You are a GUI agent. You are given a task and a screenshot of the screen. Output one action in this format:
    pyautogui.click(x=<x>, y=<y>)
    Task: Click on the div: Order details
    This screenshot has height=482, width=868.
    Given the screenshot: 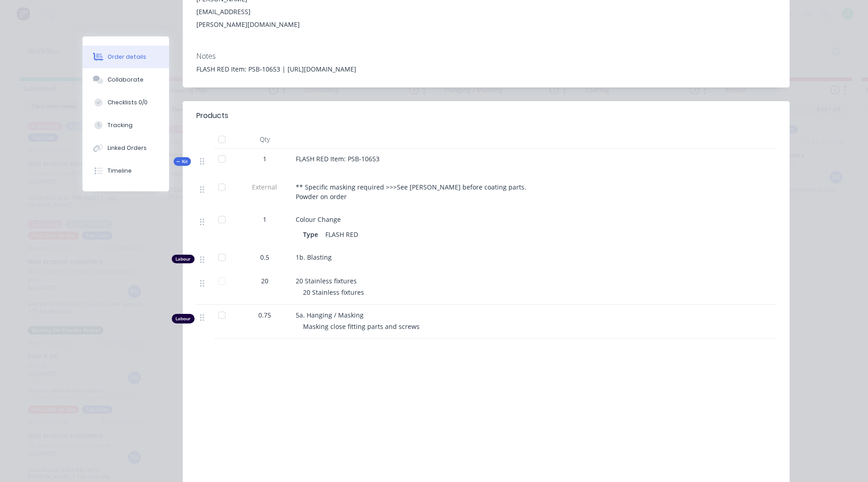 What is the action you would take?
    pyautogui.click(x=127, y=57)
    